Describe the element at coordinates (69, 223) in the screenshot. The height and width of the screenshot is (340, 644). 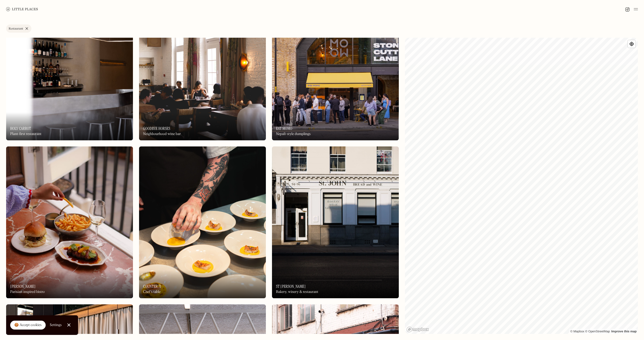
I see `img: Henri` at that location.